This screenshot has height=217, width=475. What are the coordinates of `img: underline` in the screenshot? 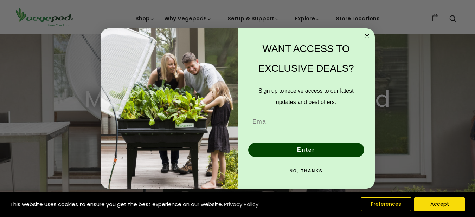 It's located at (306, 136).